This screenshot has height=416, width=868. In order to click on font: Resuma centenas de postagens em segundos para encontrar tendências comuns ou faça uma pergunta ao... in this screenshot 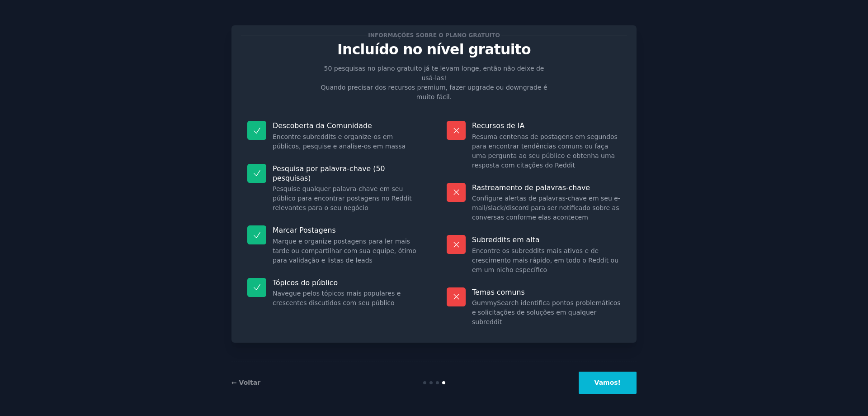, I will do `click(545, 151)`.